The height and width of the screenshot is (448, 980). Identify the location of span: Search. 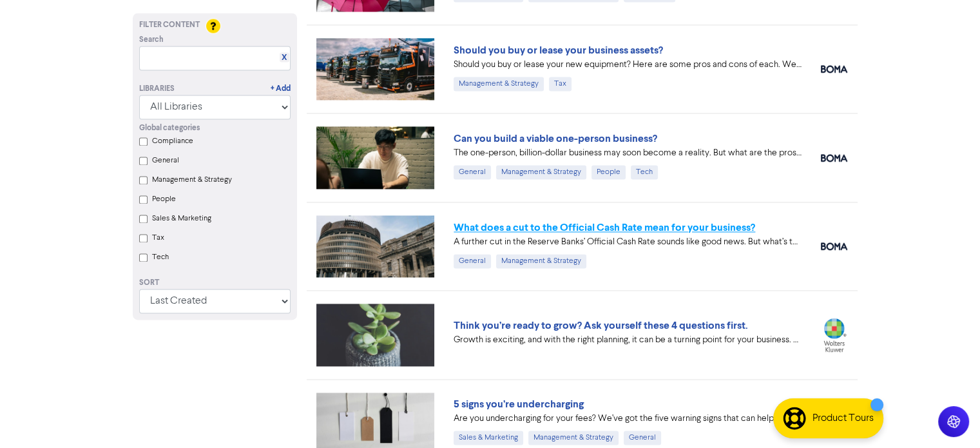
(151, 40).